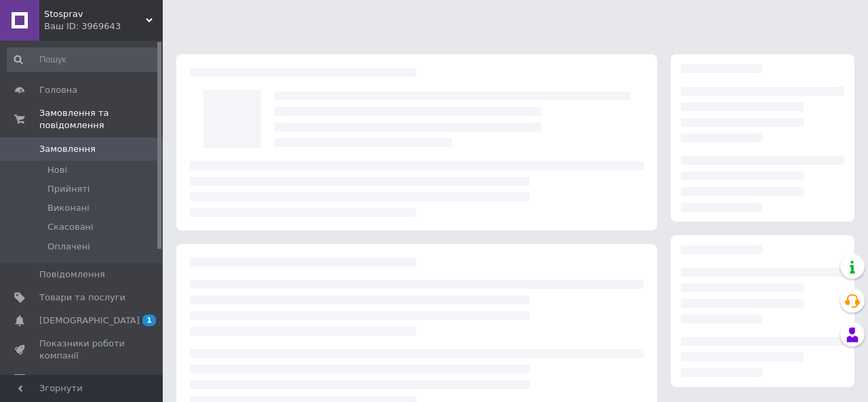  What do you see at coordinates (68, 208) in the screenshot?
I see `span: Виконані` at bounding box center [68, 208].